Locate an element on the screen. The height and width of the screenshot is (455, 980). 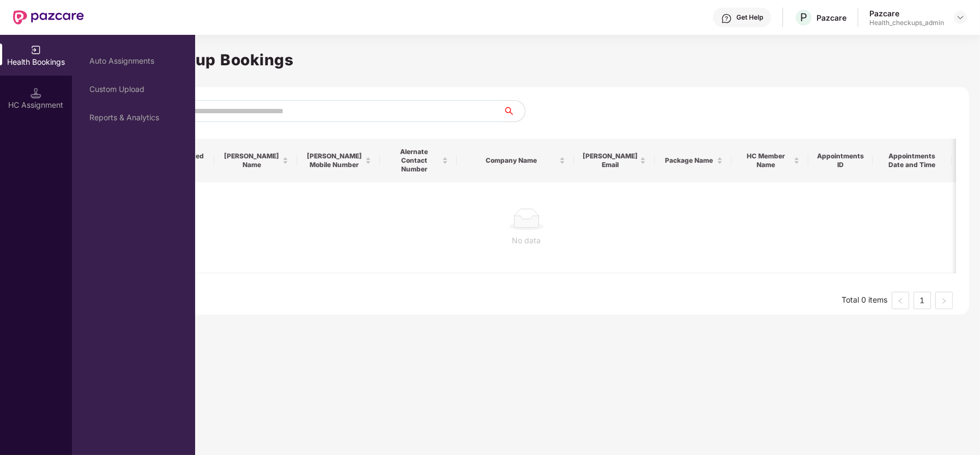
img: svg+xml;base64,PHN2ZyB3aWR0aD0iMjAiIGhlaWdodD0iMjAiIHZpZXdCb3g9IjAgMCAyMCAyMCIgZmlsbD0ibm9uZSIgeG... is located at coordinates (36, 50).